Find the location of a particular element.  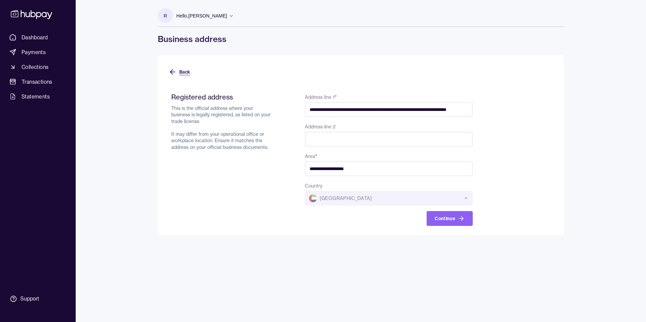

span: Collections is located at coordinates (35, 67).